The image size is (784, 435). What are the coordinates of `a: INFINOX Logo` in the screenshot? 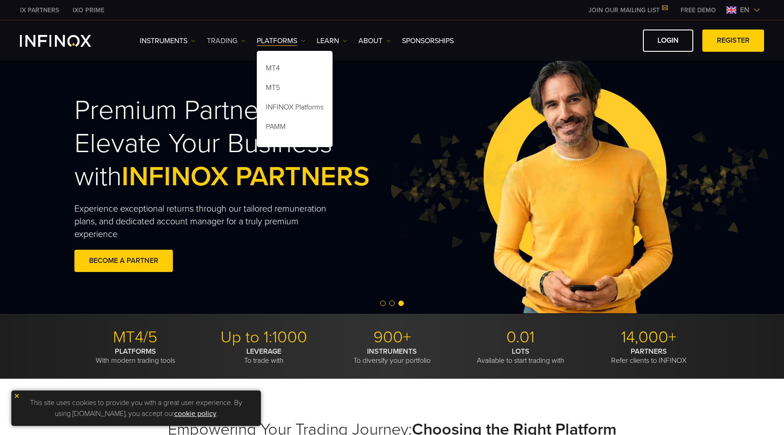 It's located at (66, 41).